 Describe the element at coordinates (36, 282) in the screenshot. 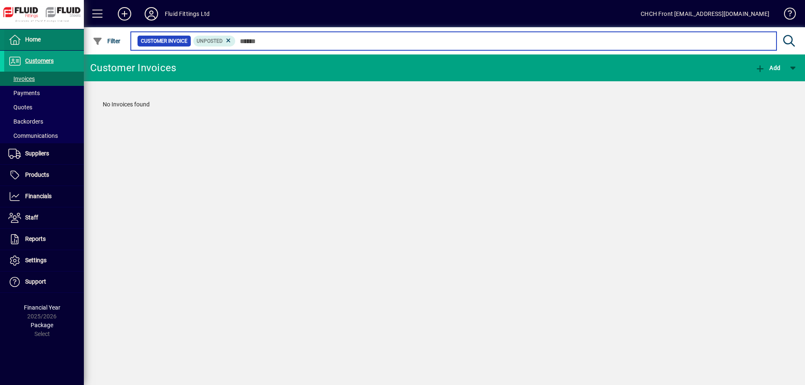

I see `span: Support` at that location.